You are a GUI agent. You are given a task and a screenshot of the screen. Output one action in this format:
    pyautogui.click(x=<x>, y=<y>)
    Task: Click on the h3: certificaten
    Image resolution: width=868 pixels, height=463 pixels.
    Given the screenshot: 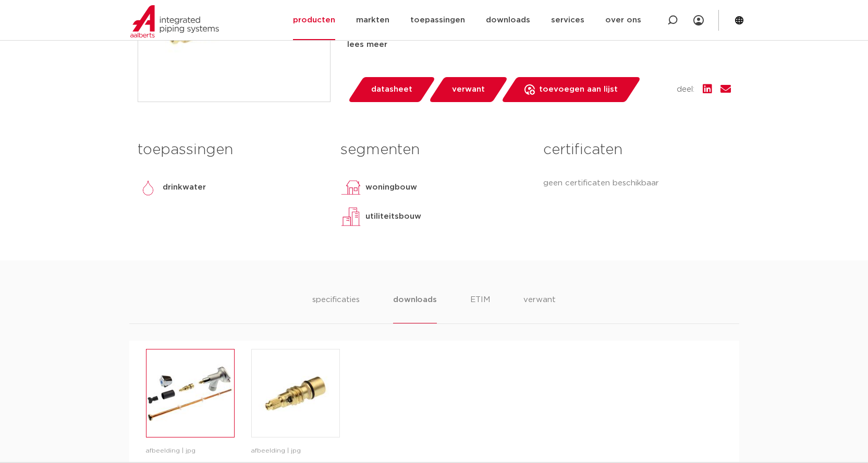 What is the action you would take?
    pyautogui.click(x=636, y=150)
    